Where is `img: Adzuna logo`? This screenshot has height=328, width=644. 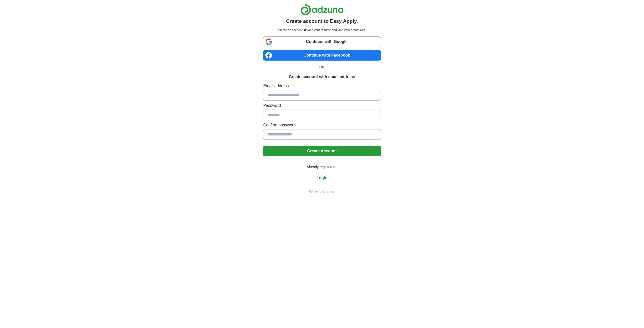 img: Adzuna logo is located at coordinates (322, 10).